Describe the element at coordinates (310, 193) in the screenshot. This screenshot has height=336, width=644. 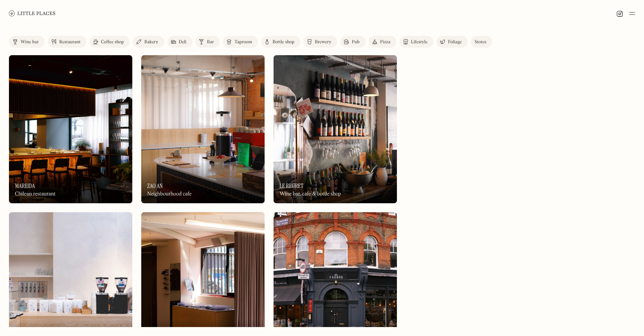
I see `div: Wine bar, cafe & bottle shop` at that location.